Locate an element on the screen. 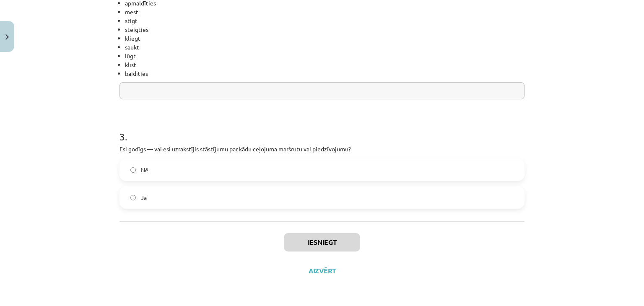  button: Aizvērt is located at coordinates (322, 271).